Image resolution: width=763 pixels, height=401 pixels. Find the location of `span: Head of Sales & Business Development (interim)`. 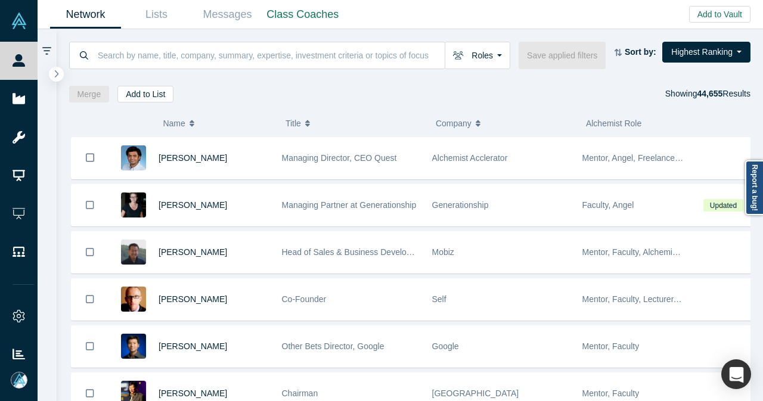

span: Head of Sales & Business Development (interim) is located at coordinates (372, 252).